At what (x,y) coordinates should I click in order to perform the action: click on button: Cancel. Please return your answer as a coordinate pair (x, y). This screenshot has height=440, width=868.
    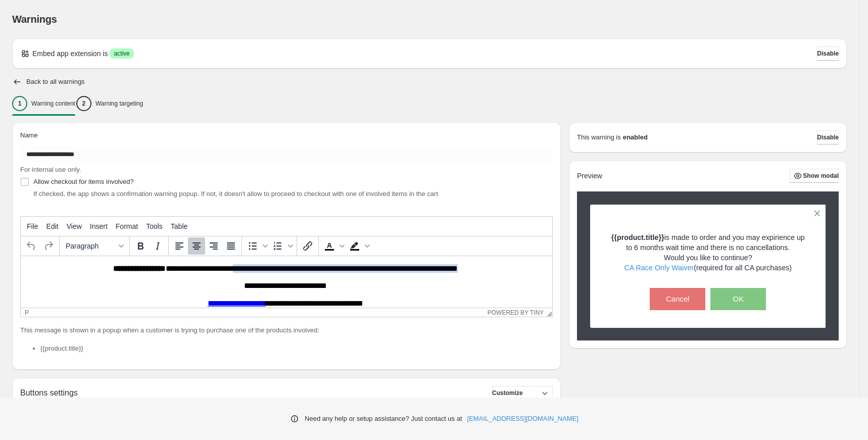
    Looking at the image, I should click on (677, 299).